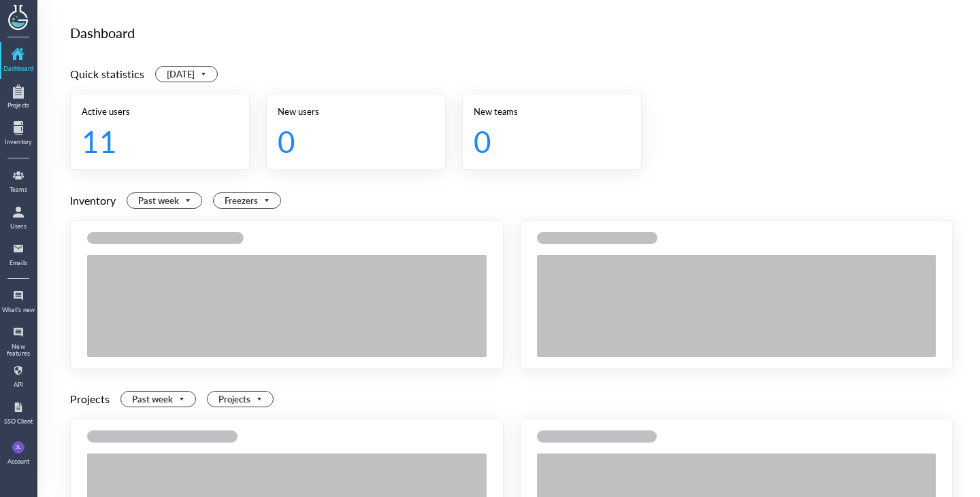 This screenshot has width=980, height=497. I want to click on div: API, so click(18, 385).